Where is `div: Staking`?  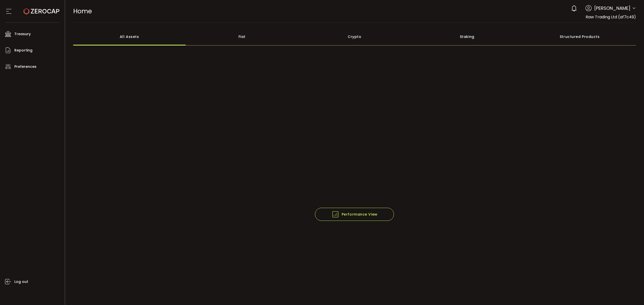 div: Staking is located at coordinates (467, 37).